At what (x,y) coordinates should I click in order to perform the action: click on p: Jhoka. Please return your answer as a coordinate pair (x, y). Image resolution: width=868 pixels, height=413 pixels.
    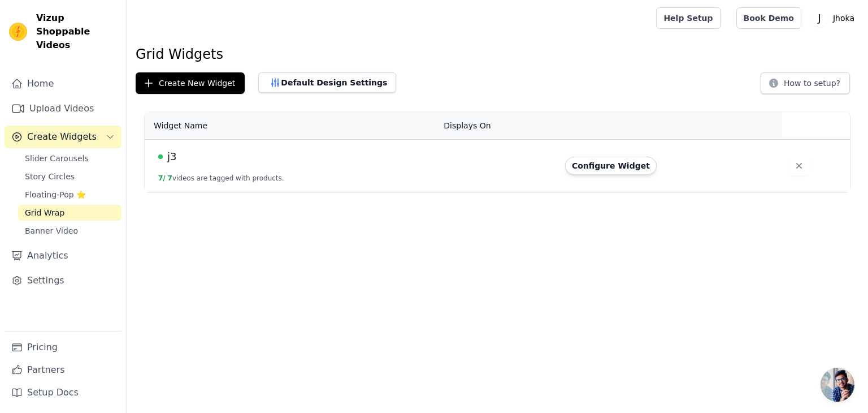
    Looking at the image, I should click on (844, 18).